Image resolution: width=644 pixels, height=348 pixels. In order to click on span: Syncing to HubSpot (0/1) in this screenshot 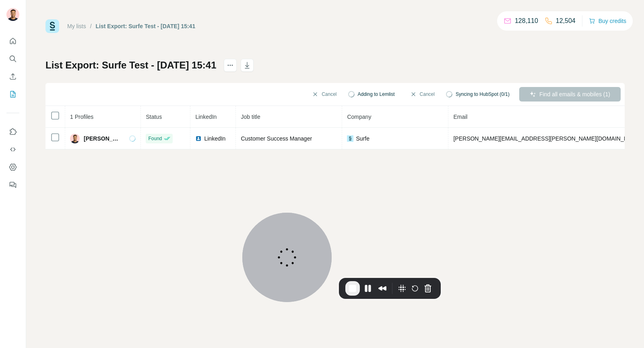, I will do `click(483, 94)`.